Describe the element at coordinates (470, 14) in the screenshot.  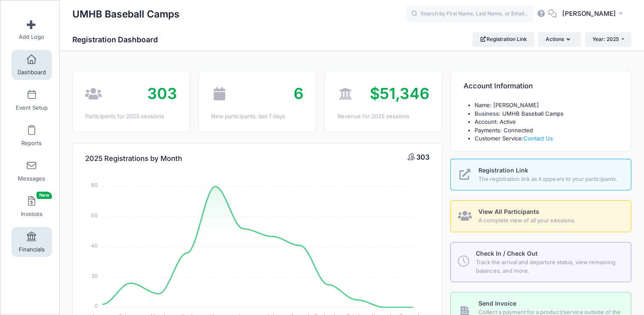
I see `input: Search by First Name, Last Name, or Email...` at that location.